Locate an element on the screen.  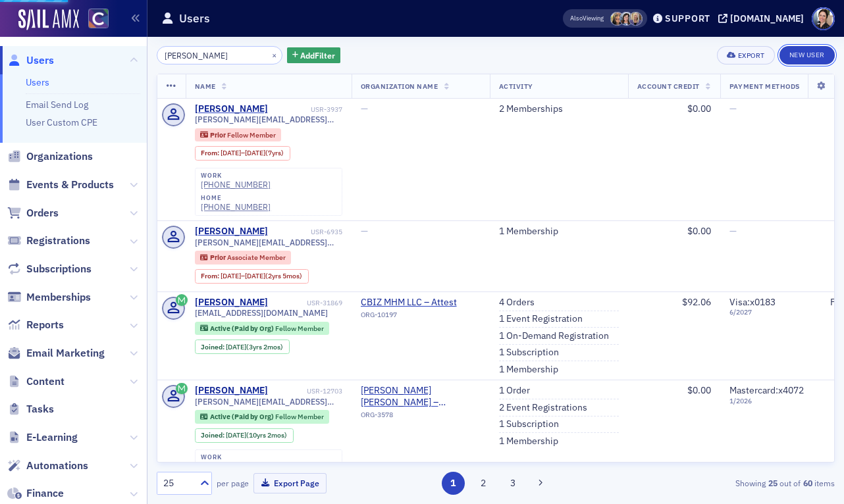
span: Finance is located at coordinates (45, 494).